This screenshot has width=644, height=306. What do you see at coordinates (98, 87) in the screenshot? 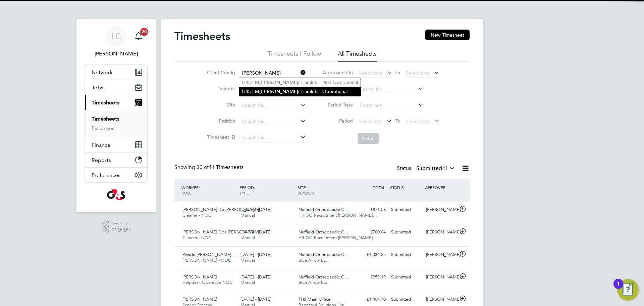
I see `span: Jobs` at bounding box center [98, 87].